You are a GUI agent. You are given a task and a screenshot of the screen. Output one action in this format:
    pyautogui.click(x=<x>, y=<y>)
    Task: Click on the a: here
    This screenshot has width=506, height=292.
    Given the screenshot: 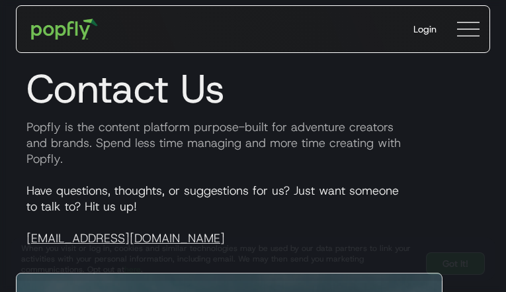 What is the action you would take?
    pyautogui.click(x=132, y=269)
    